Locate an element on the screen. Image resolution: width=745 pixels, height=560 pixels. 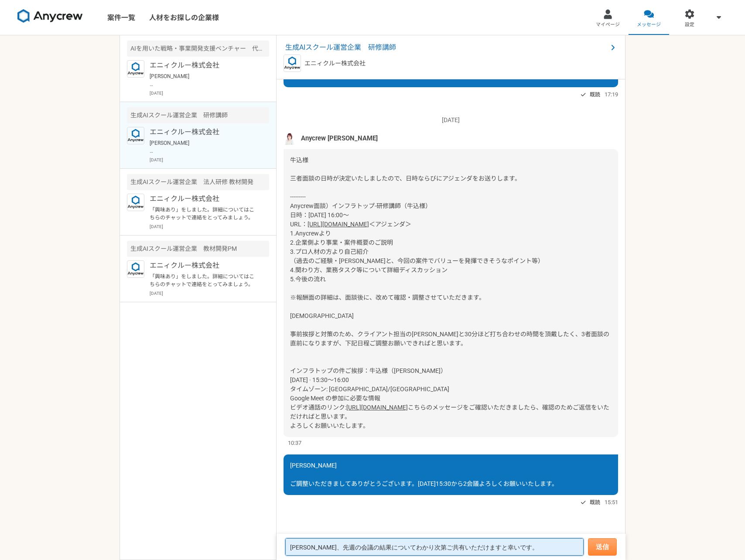
button: 送信 is located at coordinates (602, 547).